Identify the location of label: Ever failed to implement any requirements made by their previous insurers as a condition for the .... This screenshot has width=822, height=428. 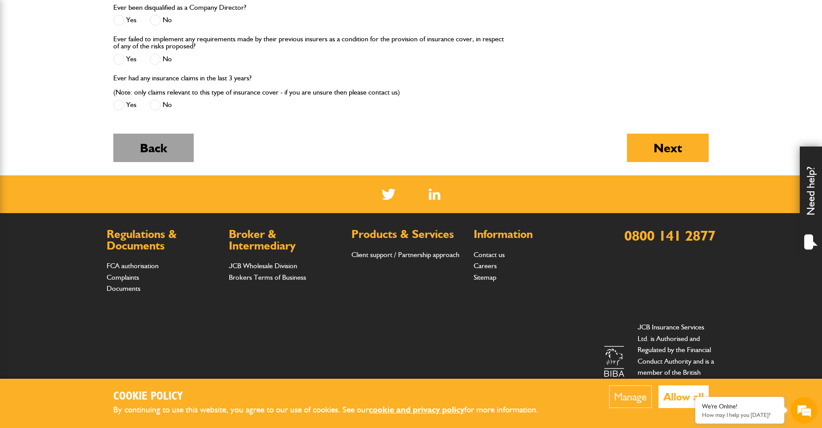
(309, 43).